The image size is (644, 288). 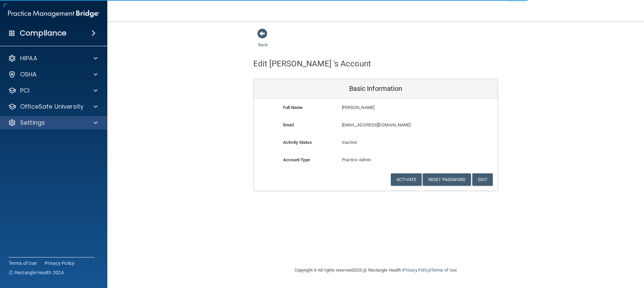 What do you see at coordinates (376, 89) in the screenshot?
I see `div: Basic Information` at bounding box center [376, 89].